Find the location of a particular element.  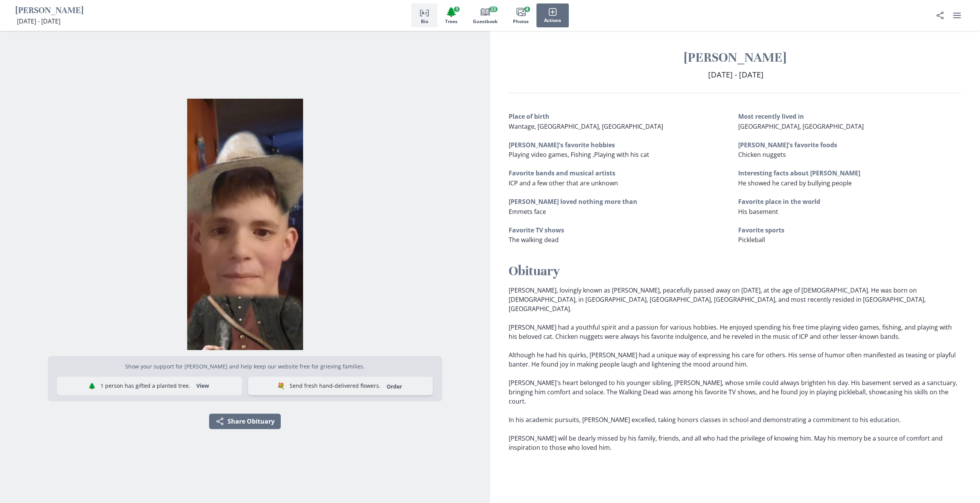

button: Actions is located at coordinates (553, 16).